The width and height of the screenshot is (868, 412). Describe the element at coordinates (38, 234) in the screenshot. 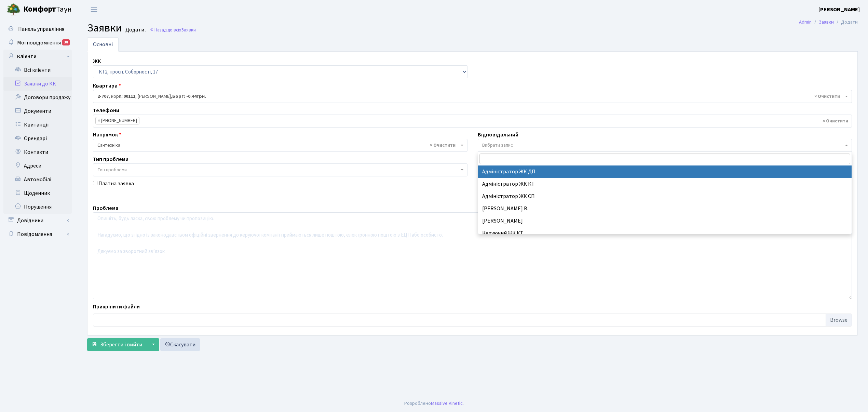

I see `a: Повідомлення` at that location.